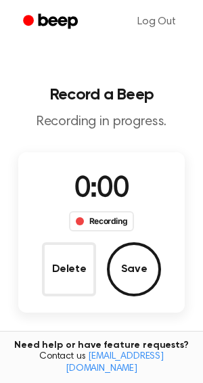  What do you see at coordinates (101, 221) in the screenshot?
I see `div: Recording` at bounding box center [101, 221].